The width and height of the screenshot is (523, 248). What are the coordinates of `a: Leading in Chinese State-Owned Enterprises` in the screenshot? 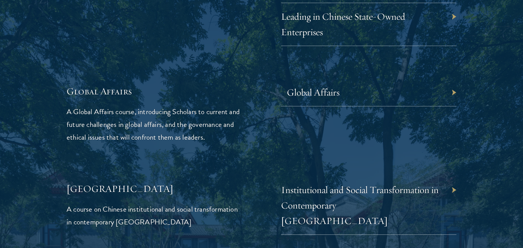 It's located at (343, 24).